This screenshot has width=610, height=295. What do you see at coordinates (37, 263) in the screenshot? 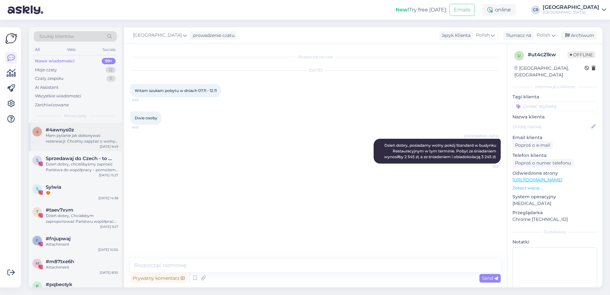
I see `span: m` at bounding box center [37, 263].